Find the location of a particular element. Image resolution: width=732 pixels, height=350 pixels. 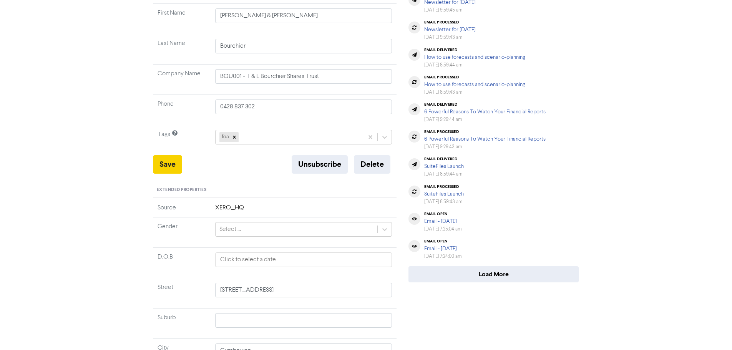

div: Chat Widget is located at coordinates (713, 332).